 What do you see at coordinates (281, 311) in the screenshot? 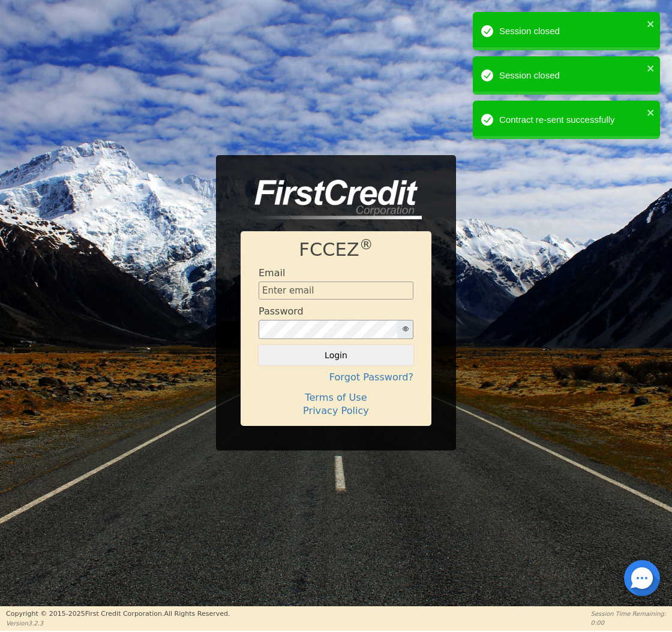
I see `h4: Password` at bounding box center [281, 311].